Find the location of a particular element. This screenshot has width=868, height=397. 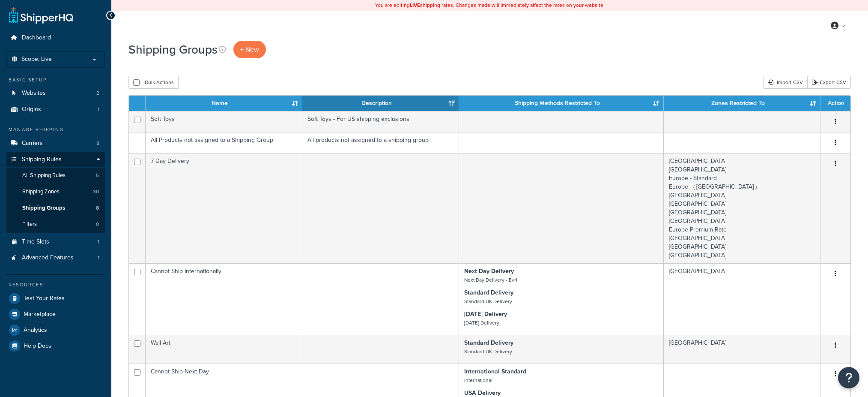

span: Scope: Live is located at coordinates (37, 59).